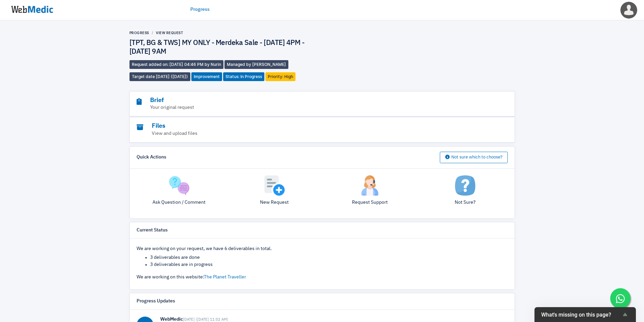 Image resolution: width=644 pixels, height=322 pixels. What do you see at coordinates (152, 157) in the screenshot?
I see `h6: Quick Actions` at bounding box center [152, 157].